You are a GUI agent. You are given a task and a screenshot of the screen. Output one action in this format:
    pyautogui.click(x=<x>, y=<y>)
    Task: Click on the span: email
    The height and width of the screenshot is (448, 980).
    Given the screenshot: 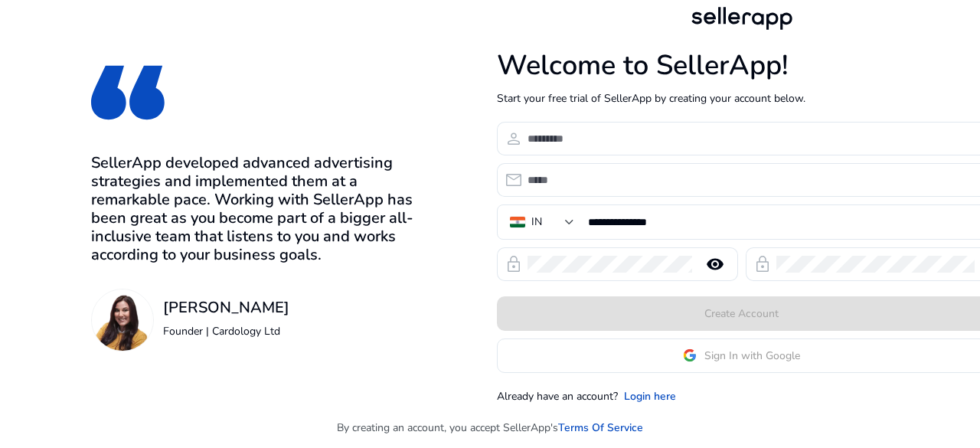 What is the action you would take?
    pyautogui.click(x=514, y=180)
    